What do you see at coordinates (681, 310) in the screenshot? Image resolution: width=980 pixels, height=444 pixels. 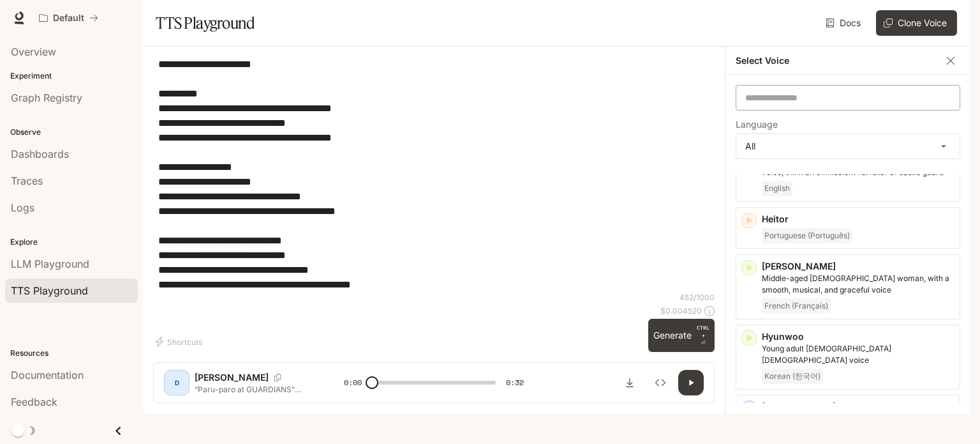 I see `p: $ 0.004520` at bounding box center [681, 310].